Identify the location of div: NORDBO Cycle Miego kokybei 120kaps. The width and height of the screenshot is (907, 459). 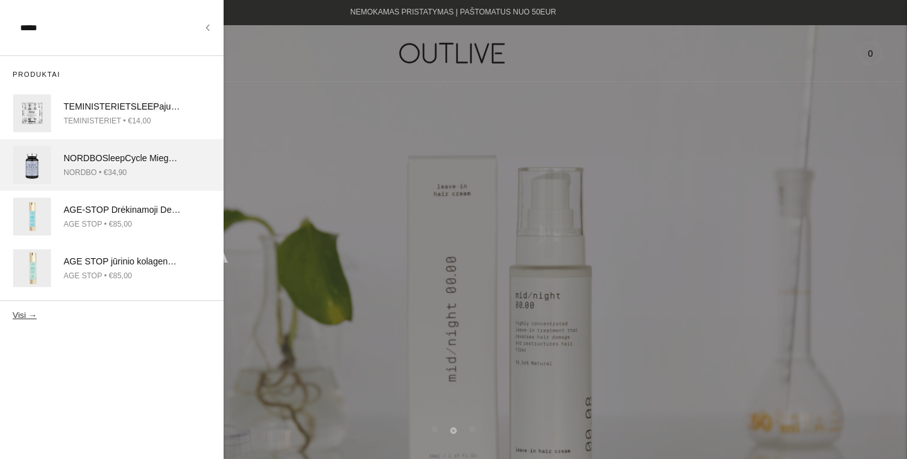
(122, 159).